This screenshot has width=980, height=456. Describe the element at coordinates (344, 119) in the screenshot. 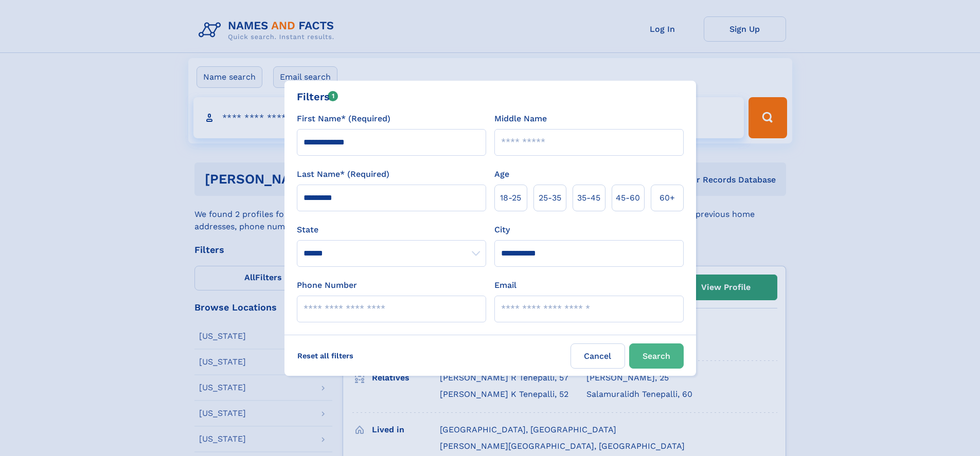

I see `label: First Name* (Required)` at that location.